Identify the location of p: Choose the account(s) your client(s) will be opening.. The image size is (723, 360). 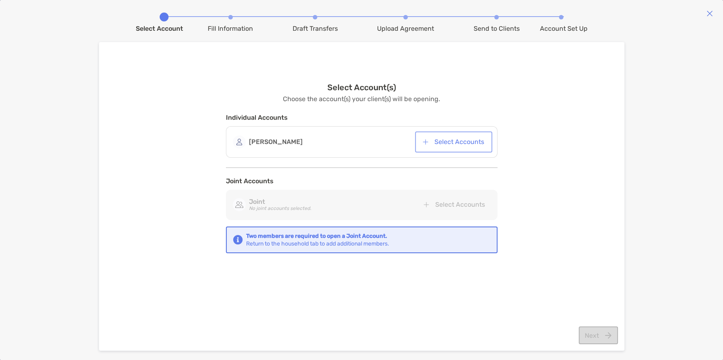
(361, 99).